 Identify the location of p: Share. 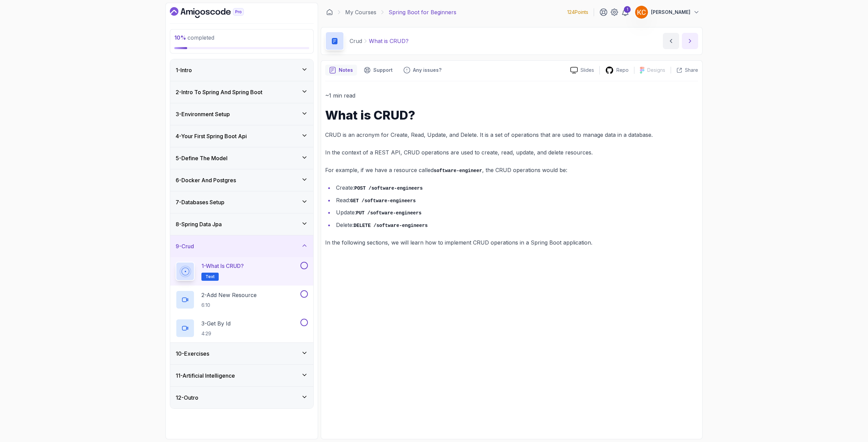
(691, 70).